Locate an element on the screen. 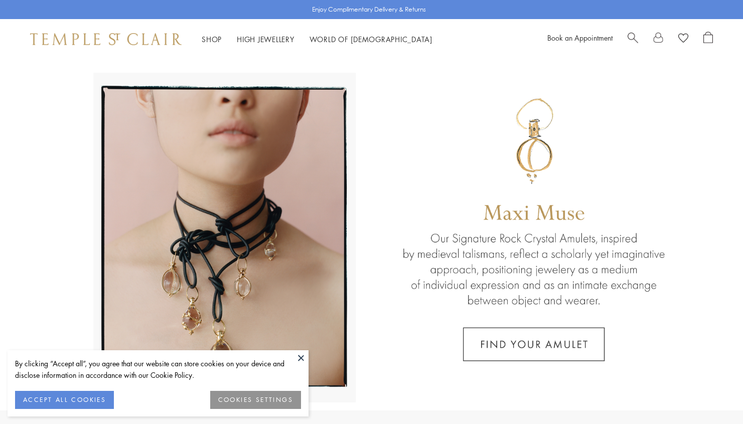  a: Book an Appointment is located at coordinates (580, 38).